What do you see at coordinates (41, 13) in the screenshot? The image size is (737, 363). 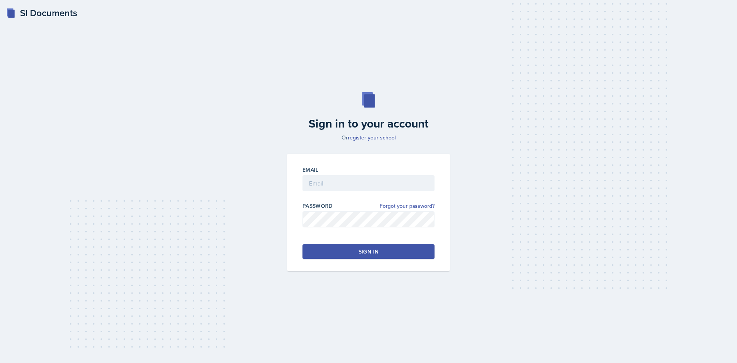 I see `div: SI Documents` at bounding box center [41, 13].